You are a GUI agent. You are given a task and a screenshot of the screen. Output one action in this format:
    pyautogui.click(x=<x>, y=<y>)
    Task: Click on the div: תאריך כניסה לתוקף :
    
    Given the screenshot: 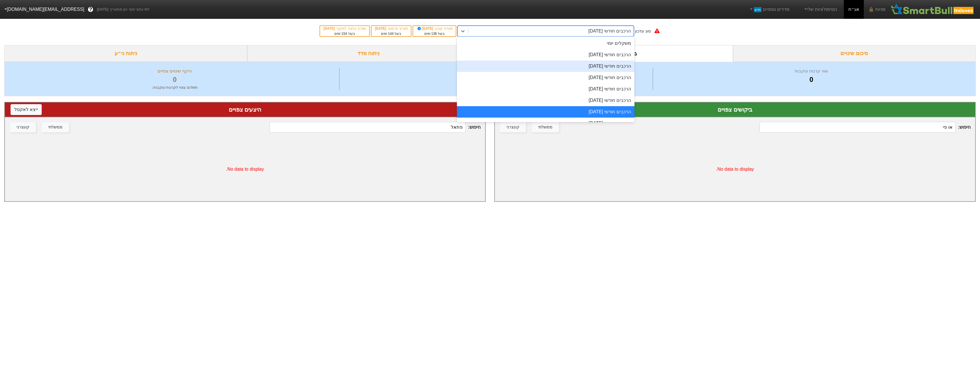 What is the action you would take?
    pyautogui.click(x=344, y=29)
    